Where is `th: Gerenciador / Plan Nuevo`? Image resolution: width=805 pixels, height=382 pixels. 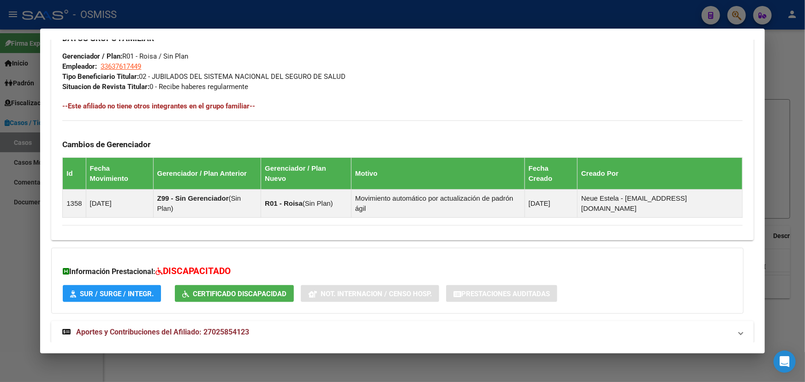
th: Gerenciador / Plan Nuevo is located at coordinates (306, 173).